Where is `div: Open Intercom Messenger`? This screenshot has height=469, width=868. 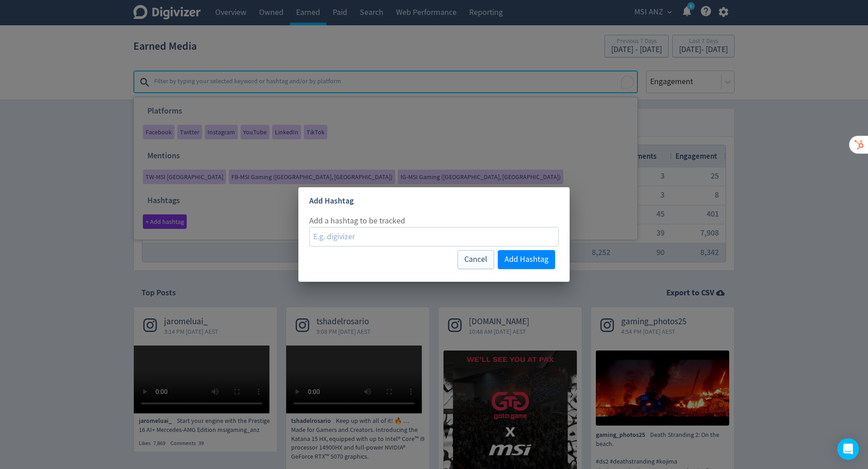
div: Open Intercom Messenger is located at coordinates (849, 450).